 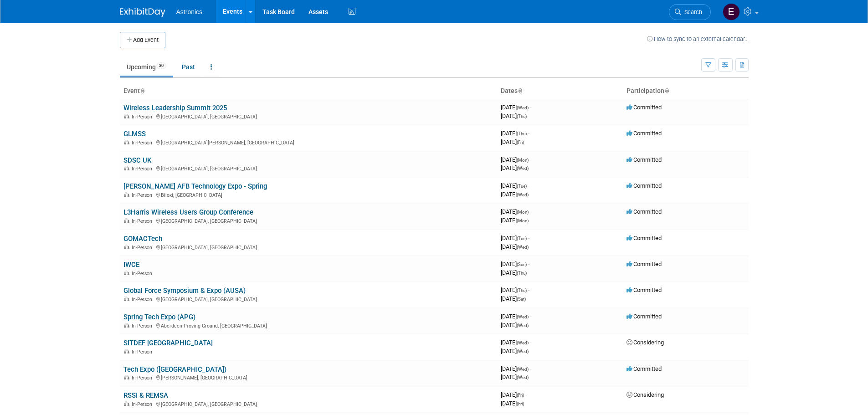 What do you see at coordinates (131, 265) in the screenshot?
I see `a: IWCE` at bounding box center [131, 265].